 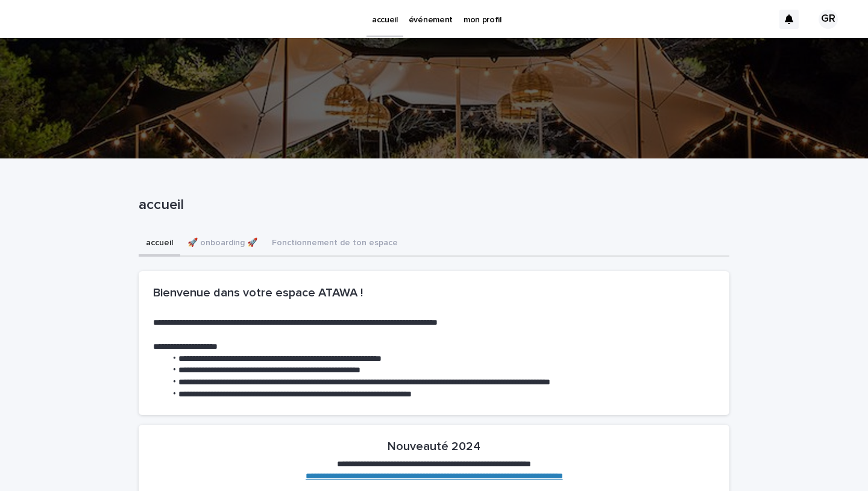 I want to click on button: accueil, so click(x=159, y=244).